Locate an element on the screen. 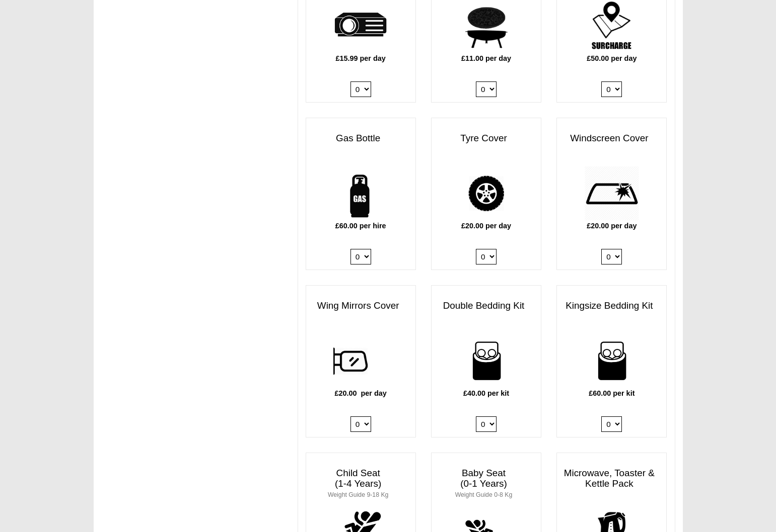  b: £60.00 per hire is located at coordinates (361, 226).